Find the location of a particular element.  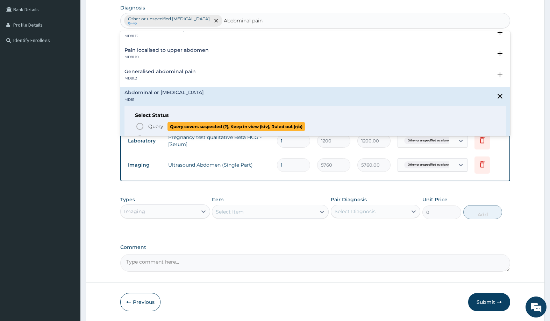

div: Select Diagnosis is located at coordinates (355, 211).